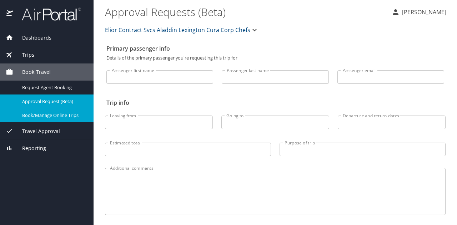  I want to click on span: Dashboards, so click(32, 38).